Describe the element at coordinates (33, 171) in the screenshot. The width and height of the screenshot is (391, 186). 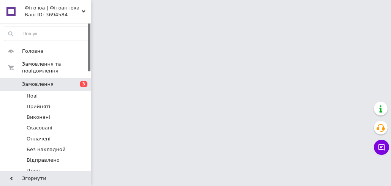
I see `span: Дроп` at that location.